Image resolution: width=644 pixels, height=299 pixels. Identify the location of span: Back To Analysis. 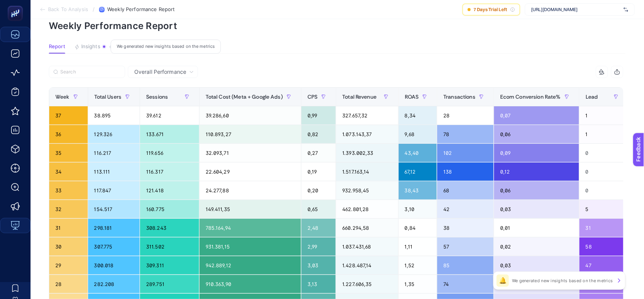
(68, 10).